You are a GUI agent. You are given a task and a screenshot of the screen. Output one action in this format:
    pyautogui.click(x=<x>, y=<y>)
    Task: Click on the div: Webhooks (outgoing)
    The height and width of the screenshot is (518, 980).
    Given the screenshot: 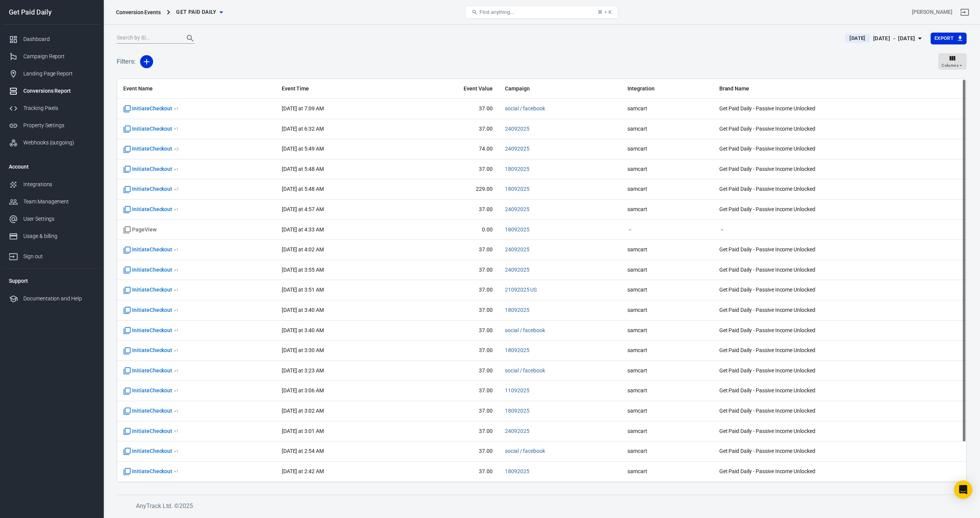 What is the action you would take?
    pyautogui.click(x=59, y=142)
    